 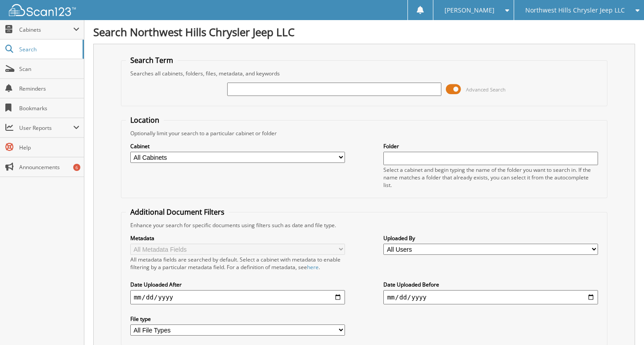 What do you see at coordinates (238, 319) in the screenshot?
I see `label: File type` at bounding box center [238, 319].